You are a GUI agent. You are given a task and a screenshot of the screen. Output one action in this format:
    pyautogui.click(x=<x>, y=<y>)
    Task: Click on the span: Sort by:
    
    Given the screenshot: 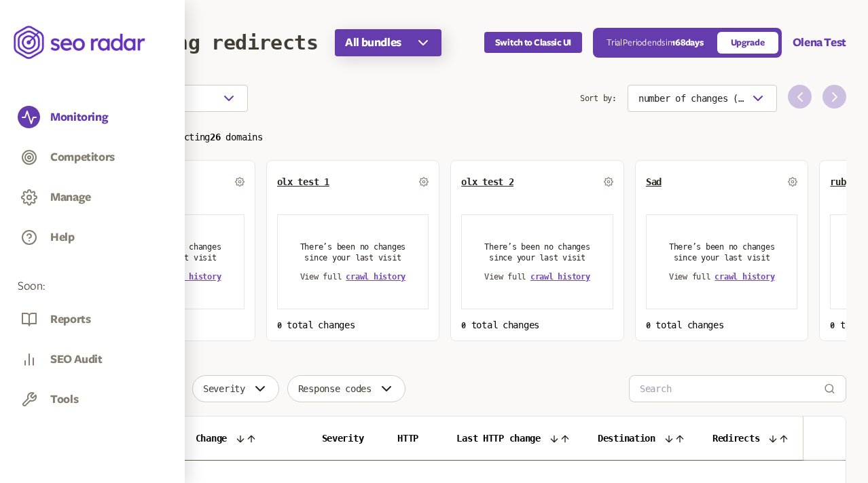 What is the action you would take?
    pyautogui.click(x=598, y=98)
    